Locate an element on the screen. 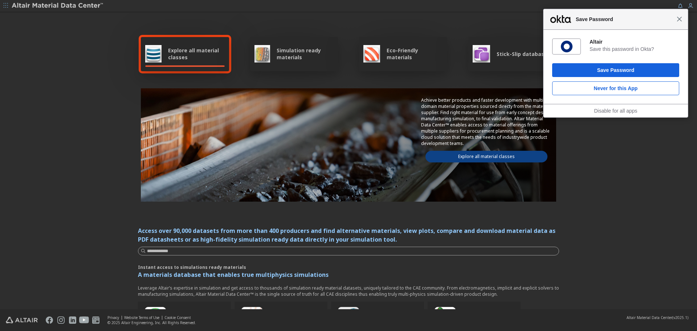 The width and height of the screenshot is (697, 331). a: Privacy is located at coordinates (113, 317).